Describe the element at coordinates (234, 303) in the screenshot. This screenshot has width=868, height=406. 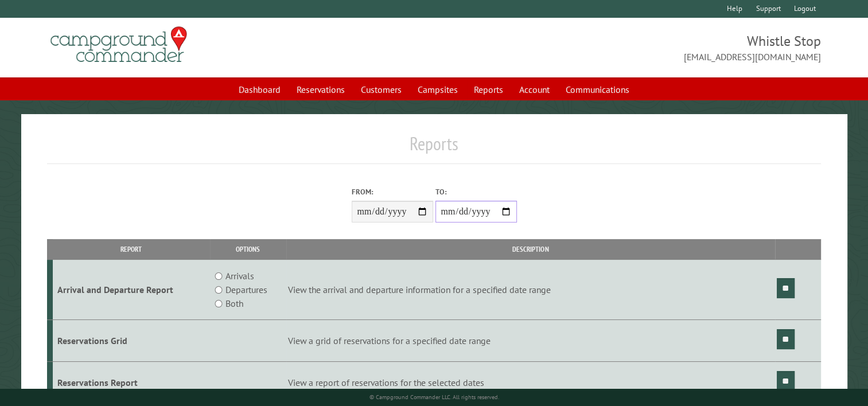
I see `label: Both` at that location.